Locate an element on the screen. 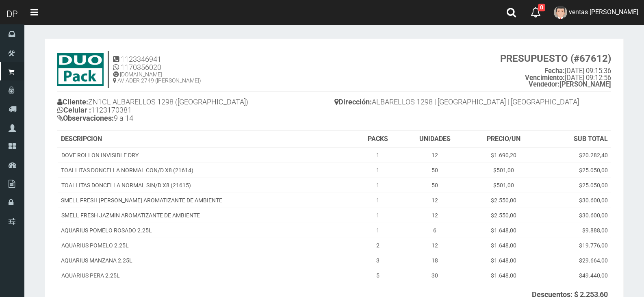 The image size is (644, 297). b: Dirección: is located at coordinates (353, 102).